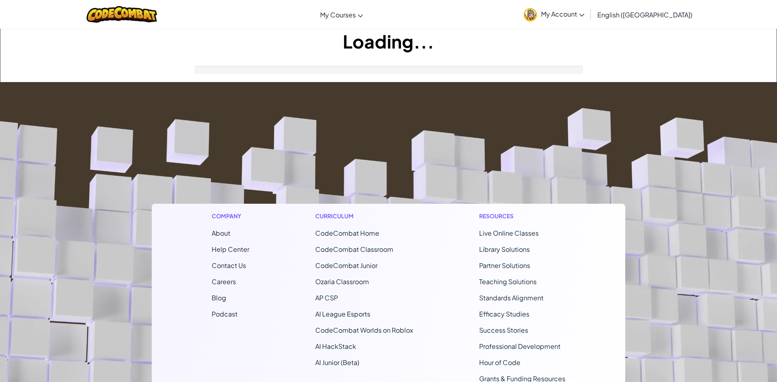 The image size is (777, 382). I want to click on a: AI Junior (Beta), so click(337, 363).